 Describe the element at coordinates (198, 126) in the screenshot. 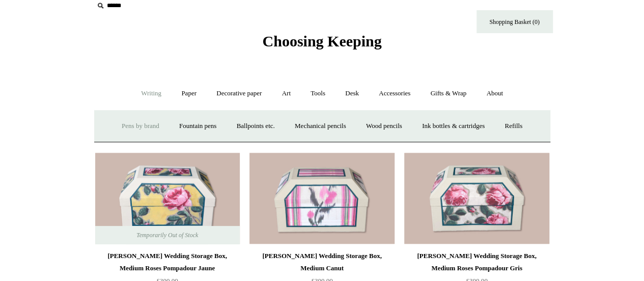

I see `a: Fountain pens` at that location.